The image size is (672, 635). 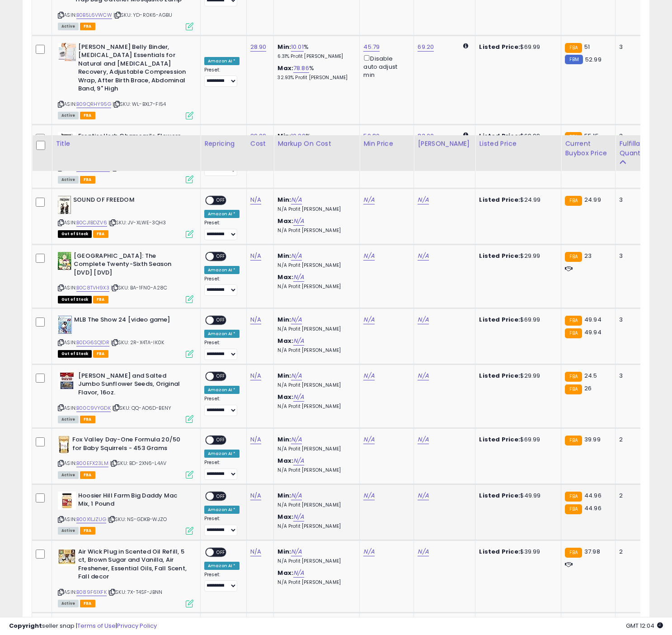 What do you see at coordinates (645, 625) in the screenshot?
I see `span: 2025-10-15 12:04 GMT` at bounding box center [645, 625].